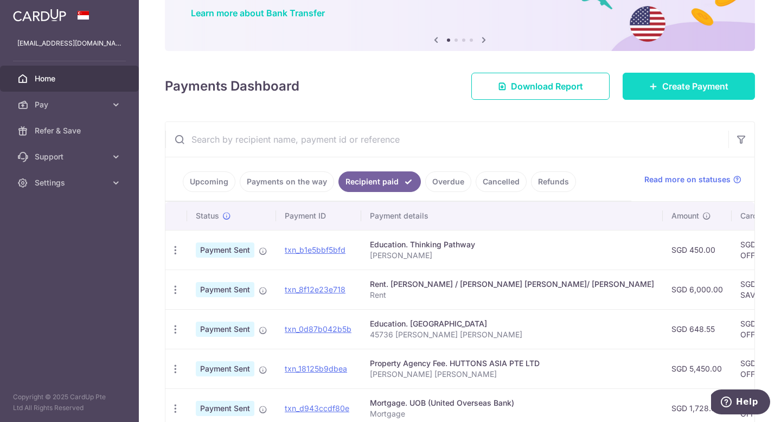 The width and height of the screenshot is (781, 422). I want to click on td: SGD 648.55, so click(697, 329).